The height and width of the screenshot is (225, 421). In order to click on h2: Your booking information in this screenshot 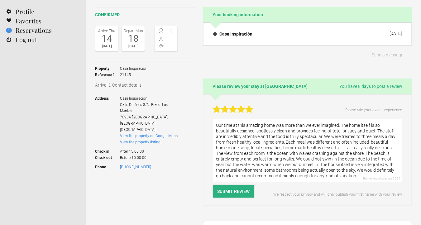, I will do `click(307, 15)`.